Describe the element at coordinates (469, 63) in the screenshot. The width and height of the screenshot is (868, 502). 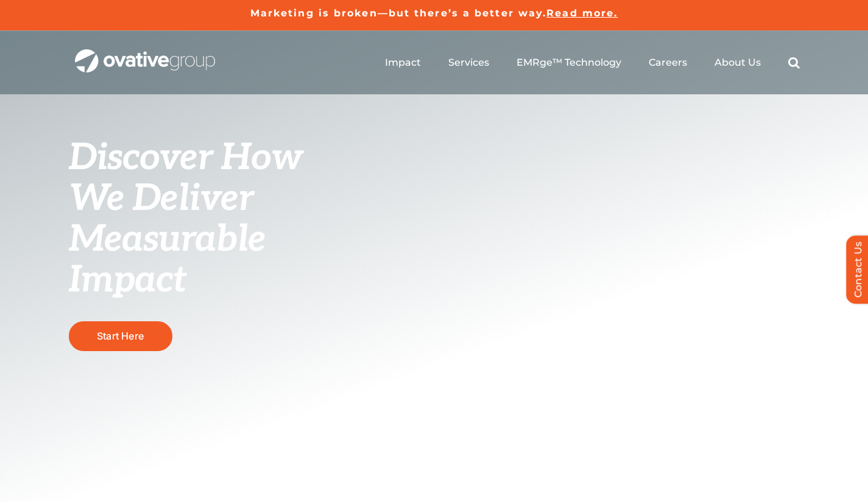
I see `a: Services` at that location.